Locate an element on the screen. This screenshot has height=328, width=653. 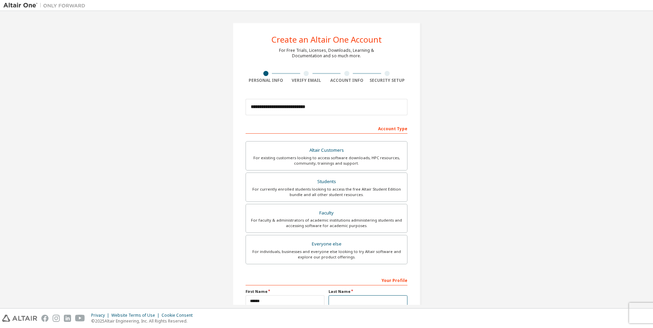
div: Verify Email is located at coordinates (306, 81).